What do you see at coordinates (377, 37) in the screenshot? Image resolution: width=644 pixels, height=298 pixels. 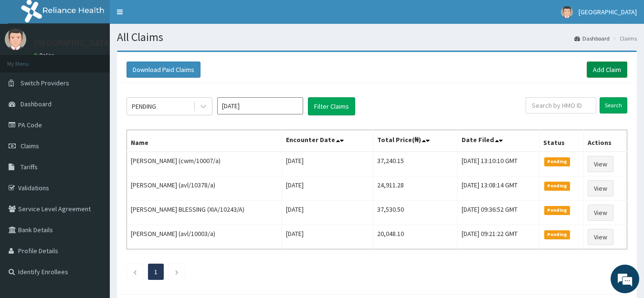 I see `h1: All Claims` at bounding box center [377, 37].